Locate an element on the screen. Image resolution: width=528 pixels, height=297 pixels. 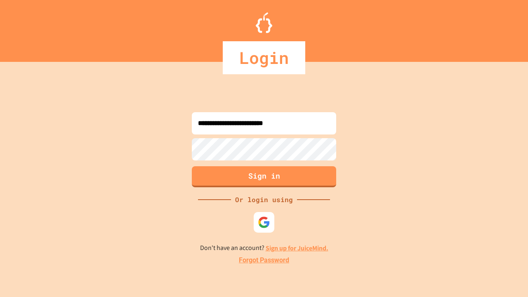
img: Logo.svg is located at coordinates (264, 23).